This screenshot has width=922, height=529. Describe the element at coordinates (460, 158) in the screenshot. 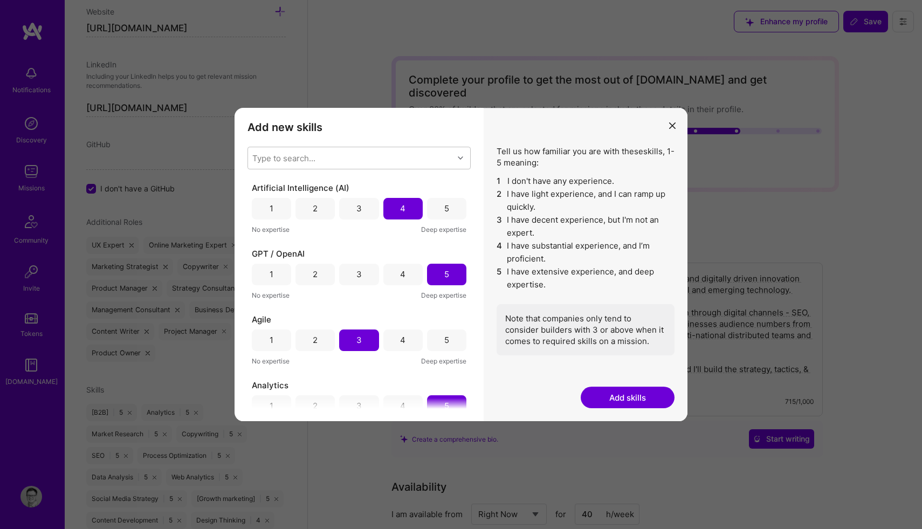

I see `i: icon Chevron` at that location.